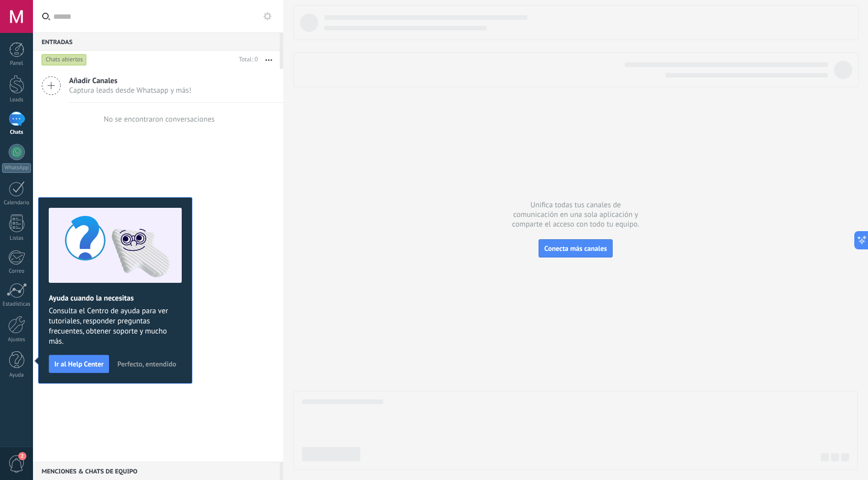 This screenshot has height=480, width=868. I want to click on span: 2, so click(23, 456).